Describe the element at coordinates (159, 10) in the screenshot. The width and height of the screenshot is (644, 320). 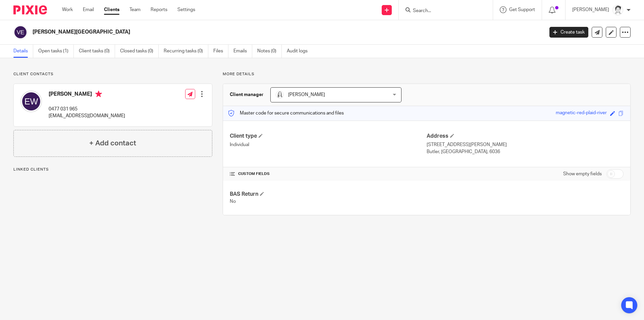
I see `a: Reports` at that location.